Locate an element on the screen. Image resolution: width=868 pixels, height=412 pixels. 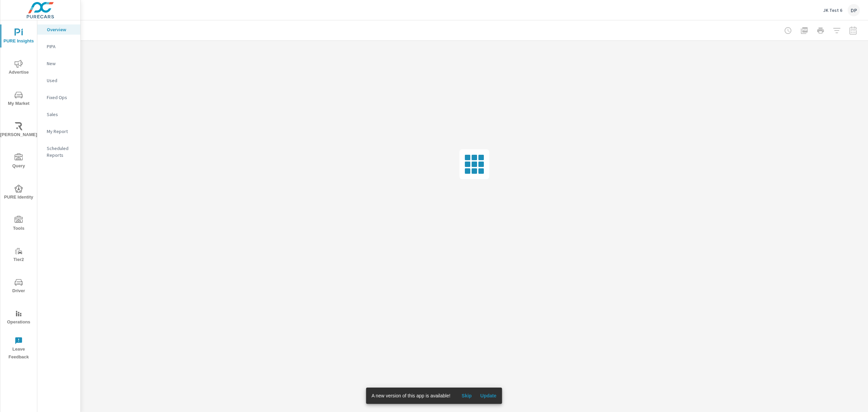
div: Sales is located at coordinates (58, 114).